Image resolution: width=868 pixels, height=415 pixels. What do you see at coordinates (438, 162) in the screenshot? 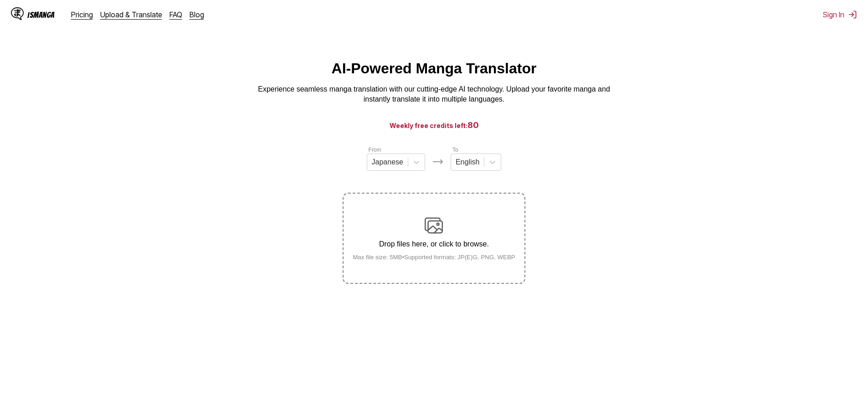
I see `img: Languages icon` at bounding box center [438, 162].